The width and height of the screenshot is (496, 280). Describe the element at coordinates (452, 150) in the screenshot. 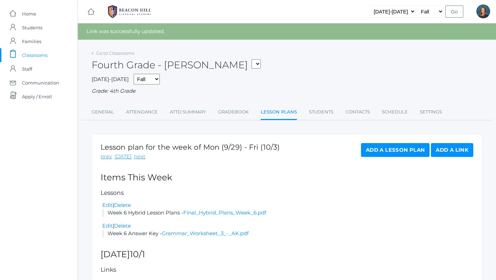

I see `a: Add a Link` at that location.